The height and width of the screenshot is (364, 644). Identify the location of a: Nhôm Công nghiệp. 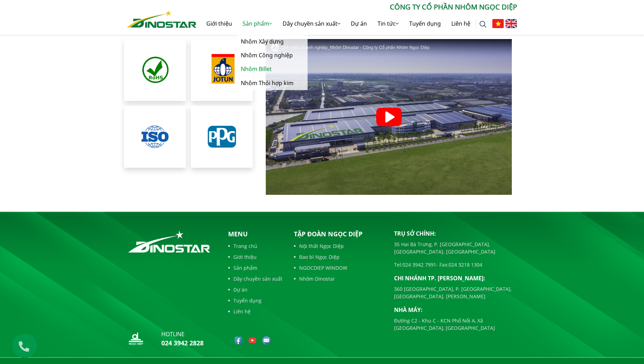
(273, 55).